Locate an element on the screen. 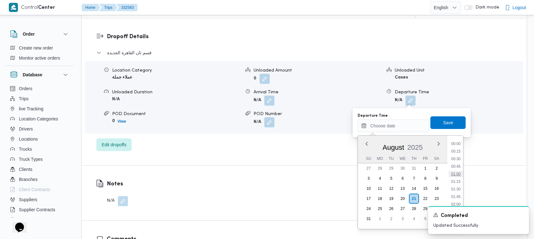 The image size is (534, 239). span: live Tracking is located at coordinates (31, 109).